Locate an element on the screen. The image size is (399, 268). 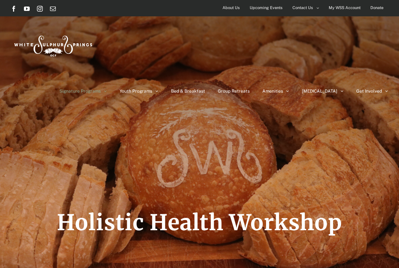
span: Contact Us is located at coordinates (303, 8).